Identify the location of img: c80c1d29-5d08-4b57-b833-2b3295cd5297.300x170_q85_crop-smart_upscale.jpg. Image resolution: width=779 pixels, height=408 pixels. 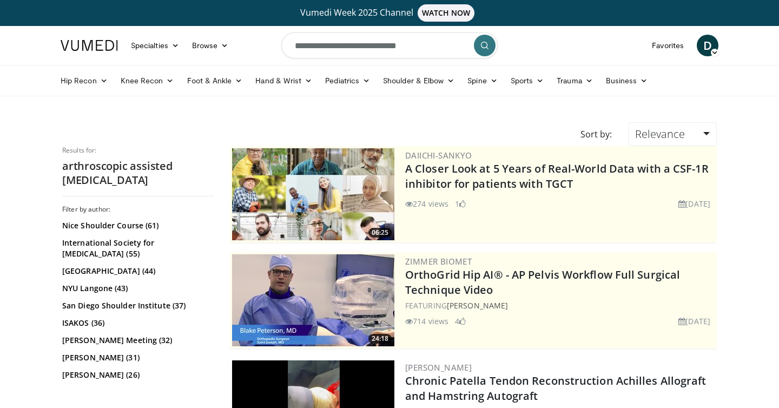
(313, 300).